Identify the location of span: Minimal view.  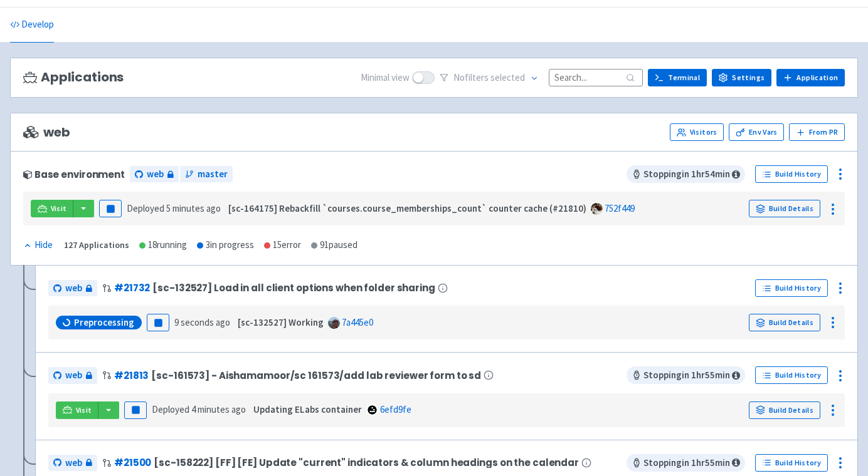
(385, 78).